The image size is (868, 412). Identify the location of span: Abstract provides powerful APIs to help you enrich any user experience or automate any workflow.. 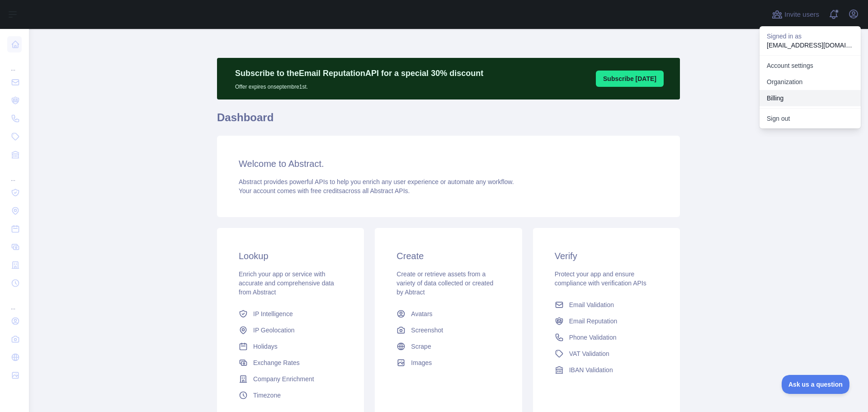
(376, 182).